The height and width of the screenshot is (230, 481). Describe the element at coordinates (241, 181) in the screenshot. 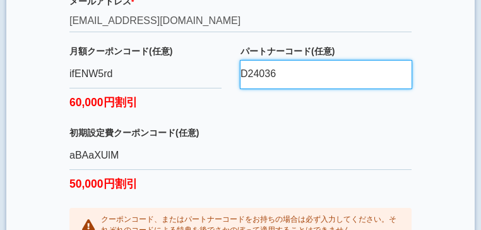

I see `label: 50,000円割引` at that location.